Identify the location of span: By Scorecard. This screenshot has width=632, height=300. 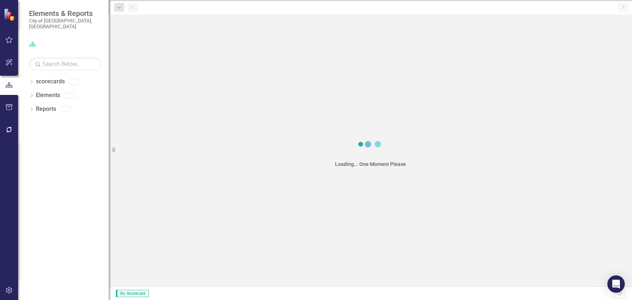
(132, 294).